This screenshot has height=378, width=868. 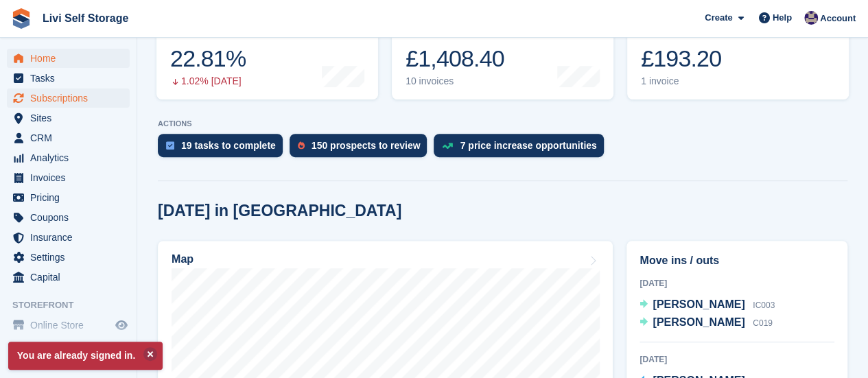 I want to click on img: Jim, so click(x=811, y=18).